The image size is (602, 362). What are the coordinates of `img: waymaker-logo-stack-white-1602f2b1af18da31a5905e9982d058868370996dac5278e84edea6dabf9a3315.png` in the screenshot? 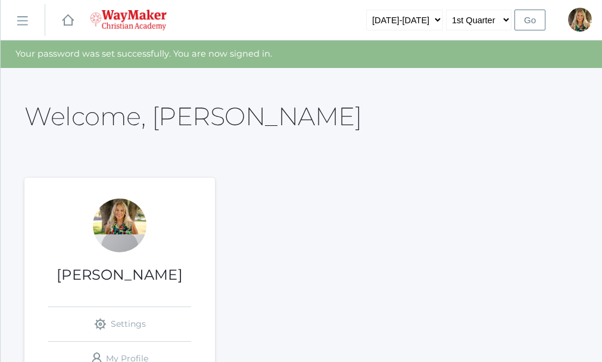 It's located at (128, 20).